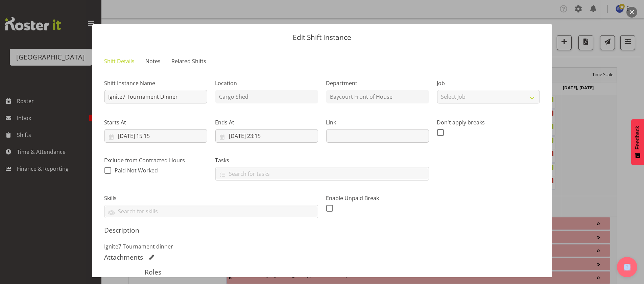  What do you see at coordinates (136, 171) in the screenshot?
I see `span: Paid Not Worked` at bounding box center [136, 171].